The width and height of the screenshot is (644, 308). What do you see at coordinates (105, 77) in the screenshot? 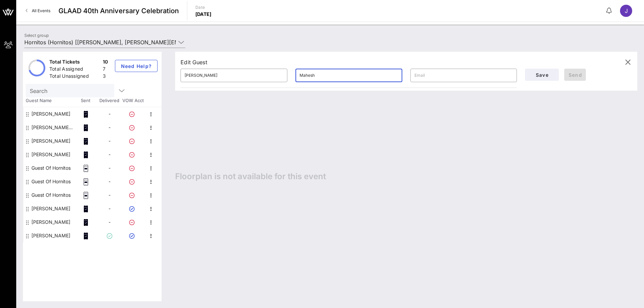
I see `div: 3` at bounding box center [105, 77].